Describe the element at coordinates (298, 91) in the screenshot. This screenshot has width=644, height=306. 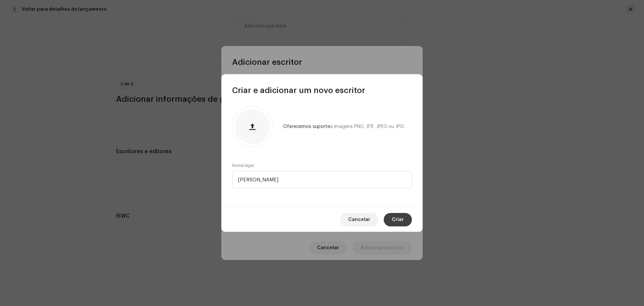
I see `font: Criar e adicionar um novo escritor` at that location.